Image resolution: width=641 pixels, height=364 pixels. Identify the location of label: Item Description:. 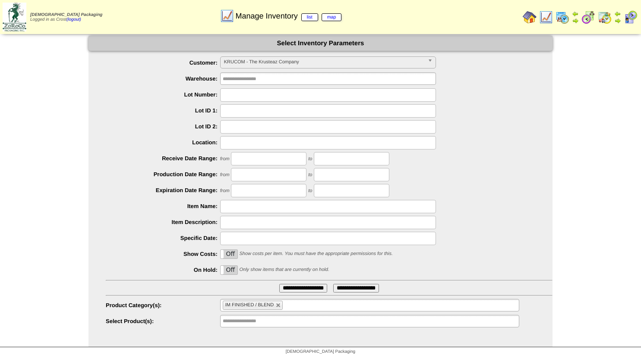
(163, 222).